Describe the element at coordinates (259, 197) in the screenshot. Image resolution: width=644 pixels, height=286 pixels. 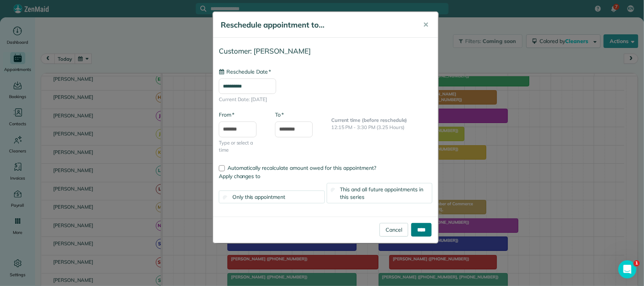
I see `span: Only this appointment` at that location.